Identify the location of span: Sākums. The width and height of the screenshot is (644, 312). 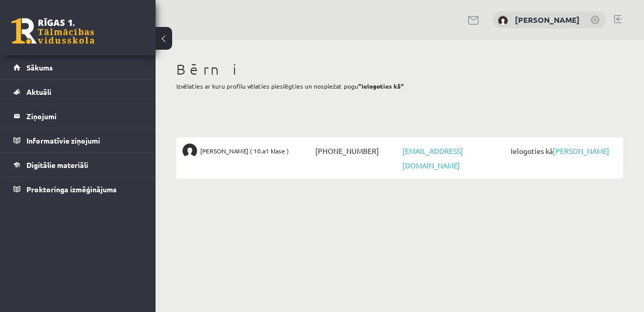
(39, 67).